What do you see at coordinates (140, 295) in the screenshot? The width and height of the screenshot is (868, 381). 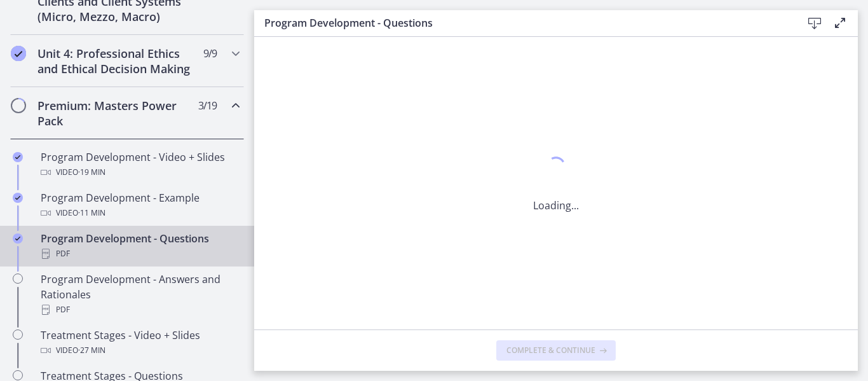 I see `div: Program Development - Answers and Rationales` at bounding box center [140, 295].